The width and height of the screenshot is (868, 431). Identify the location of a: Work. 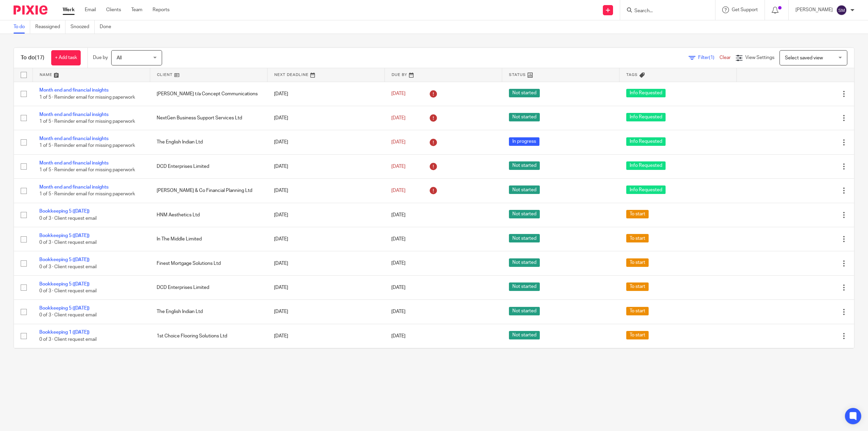
(68, 10).